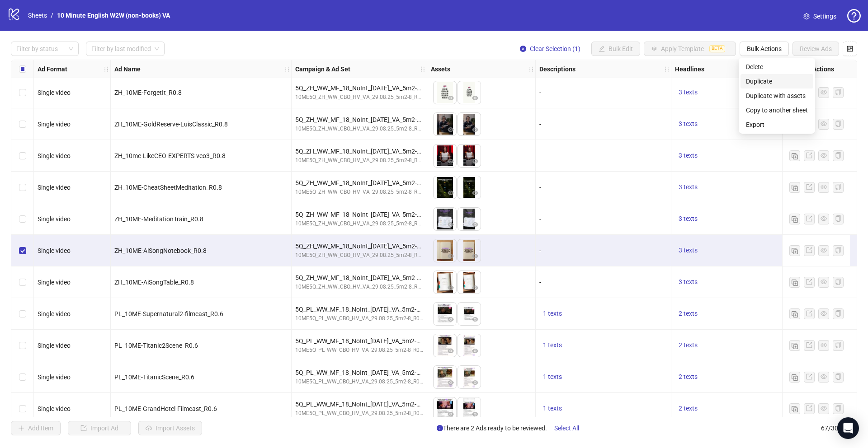 This screenshot has width=868, height=448. I want to click on span: PL_10ME-TitanicScene_R0.6, so click(154, 377).